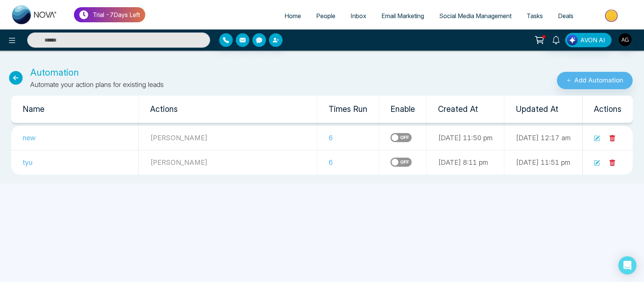 This screenshot has width=644, height=282. Describe the element at coordinates (612, 16) in the screenshot. I see `img: Market-place.gif` at that location.